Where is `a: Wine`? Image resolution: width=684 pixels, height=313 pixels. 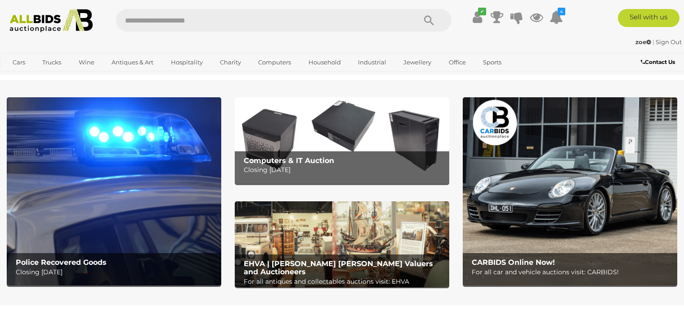 a: Wine is located at coordinates (86, 62).